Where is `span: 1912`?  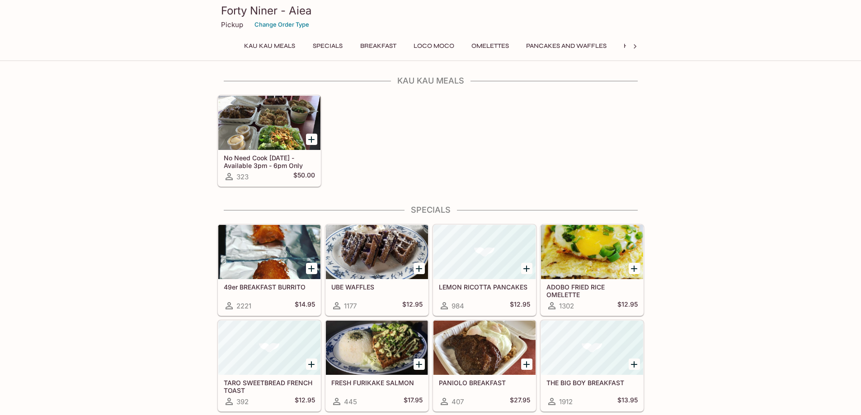 span: 1912 is located at coordinates (566, 402).